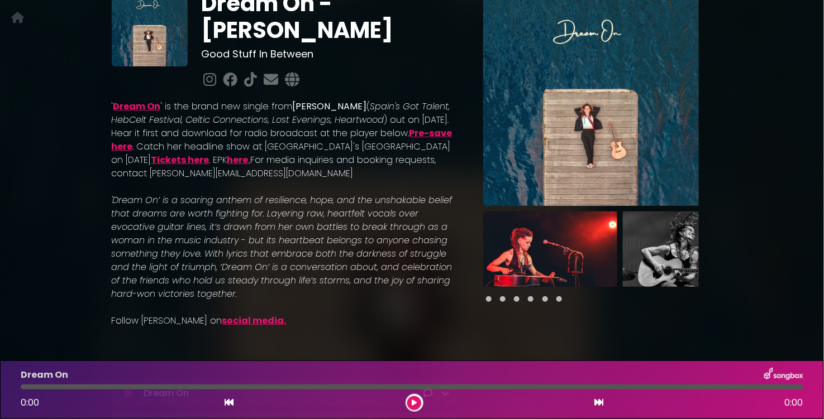  I want to click on img: E0Uc4UjGR0SeRjAxU77k, so click(690, 249).